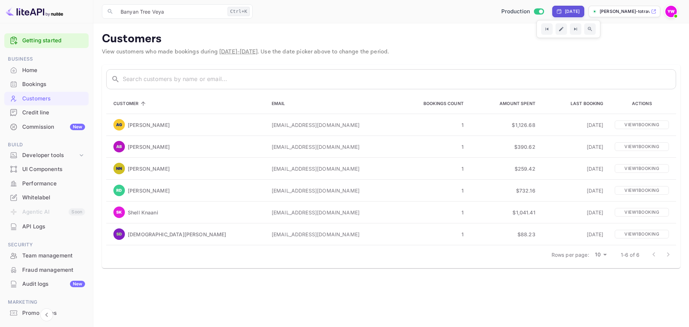 The height and width of the screenshot is (327, 689). Describe the element at coordinates (119, 190) in the screenshot. I see `img: Roy Ben Dor` at that location.